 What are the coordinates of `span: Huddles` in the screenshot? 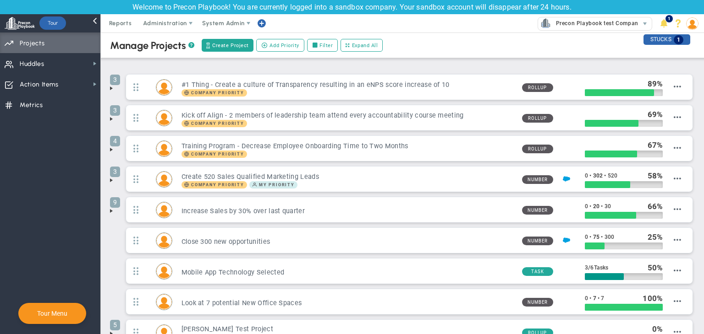 It's located at (32, 64).